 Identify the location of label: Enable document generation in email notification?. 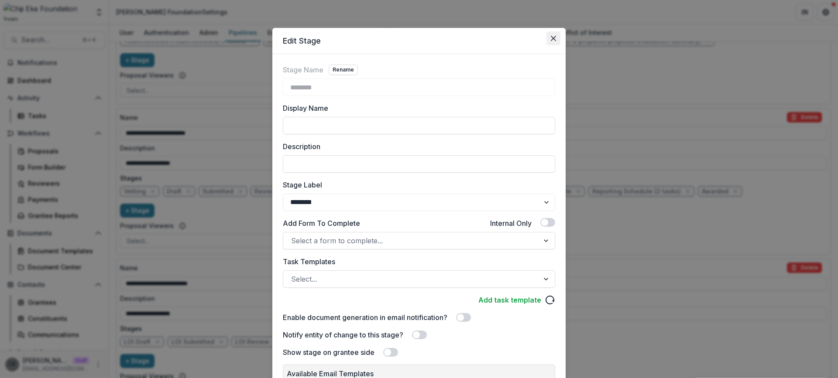
(365, 318).